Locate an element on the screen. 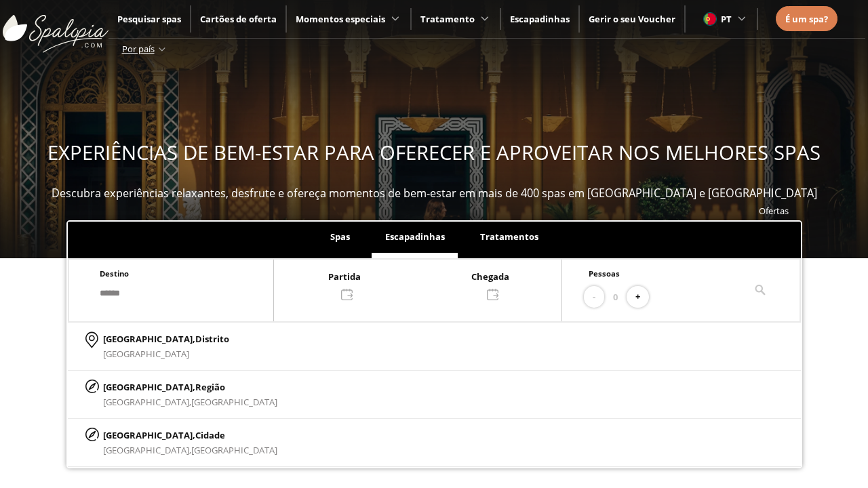 The height and width of the screenshot is (488, 868). span: Ofertas is located at coordinates (773, 211).